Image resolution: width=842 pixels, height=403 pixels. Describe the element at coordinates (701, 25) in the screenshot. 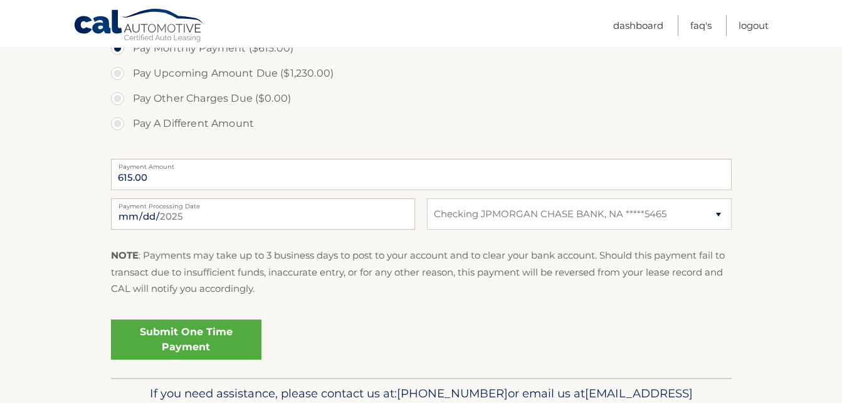

I see `a: FAQ's` at that location.